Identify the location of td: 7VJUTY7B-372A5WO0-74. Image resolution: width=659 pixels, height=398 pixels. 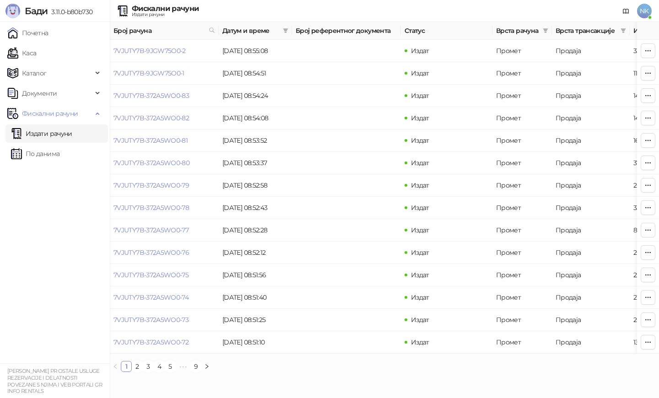
(164, 298).